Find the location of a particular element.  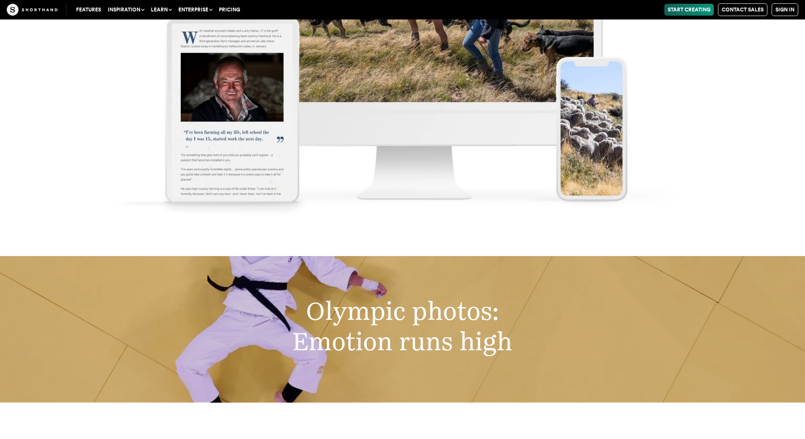

img: The Craft is located at coordinates (32, 10).